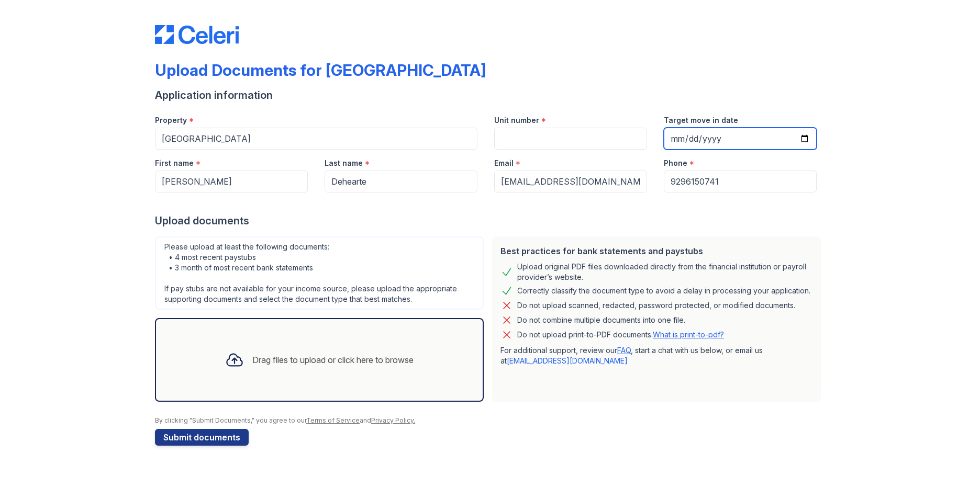 The image size is (980, 499). I want to click on div: Application information, so click(490, 95).